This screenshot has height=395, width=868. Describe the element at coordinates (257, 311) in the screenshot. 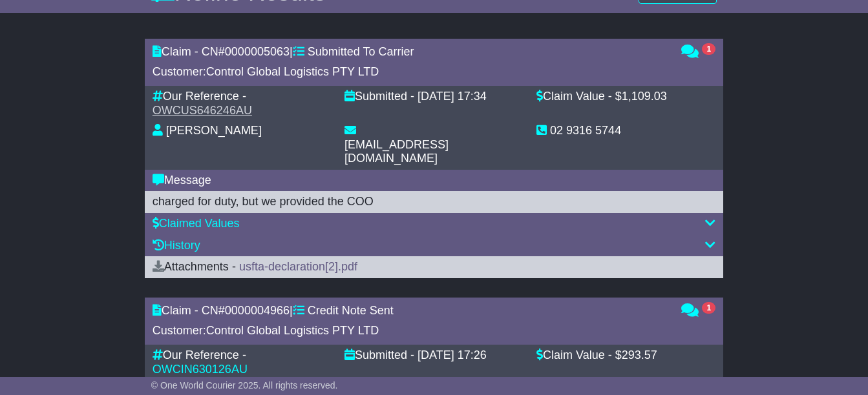

I see `span: 0000004966` at that location.